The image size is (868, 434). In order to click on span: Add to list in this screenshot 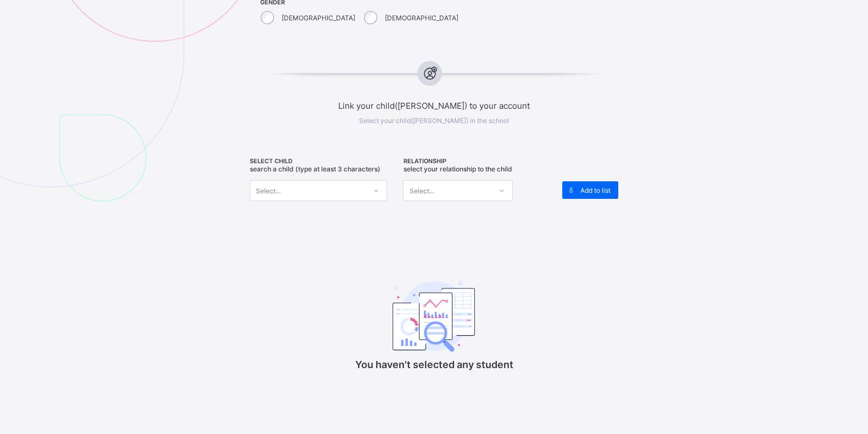, I will do `click(595, 190)`.